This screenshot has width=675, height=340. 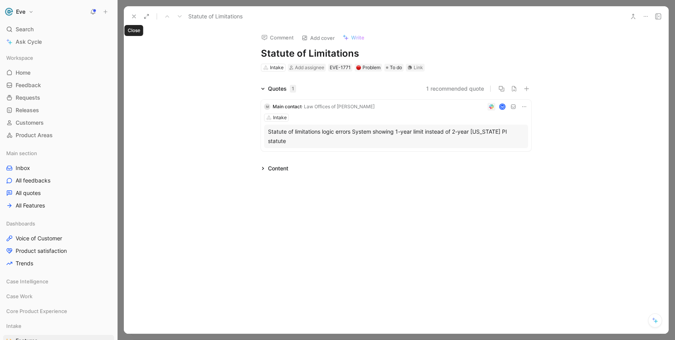 What do you see at coordinates (59, 58) in the screenshot?
I see `div: Workspace` at bounding box center [59, 58].